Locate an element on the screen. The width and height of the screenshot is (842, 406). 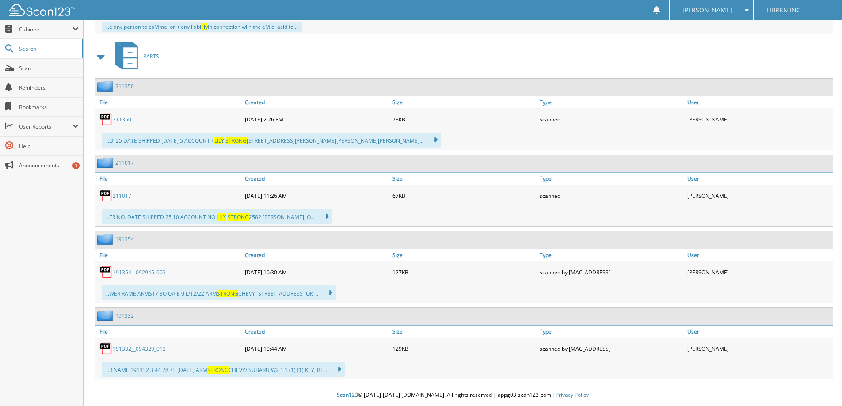
span: Help is located at coordinates (49, 146).